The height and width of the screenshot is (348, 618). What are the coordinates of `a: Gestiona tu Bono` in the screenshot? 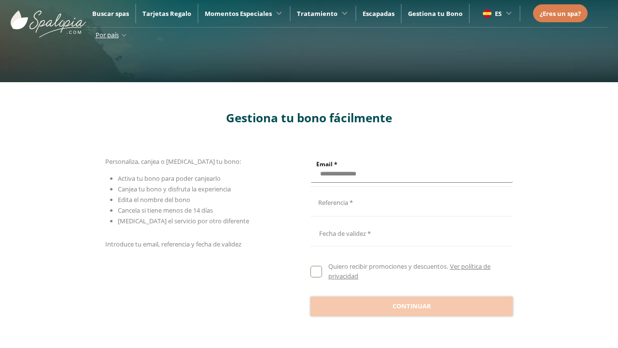 It's located at (435, 14).